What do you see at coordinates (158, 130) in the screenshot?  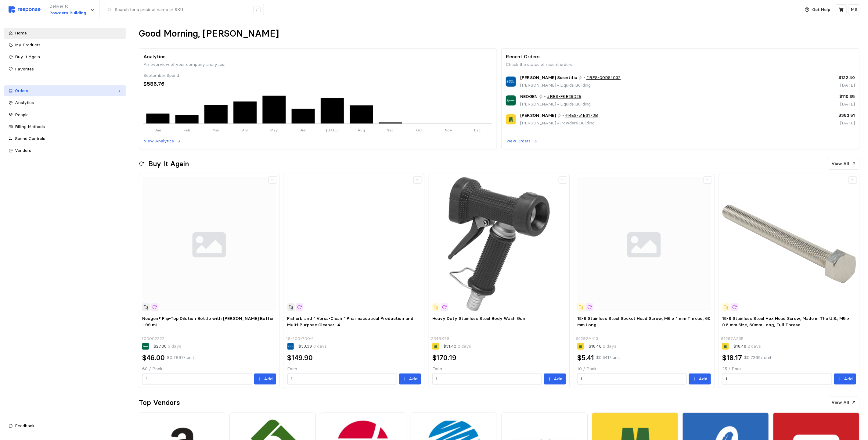 I see `tspan: Jan` at bounding box center [158, 130].